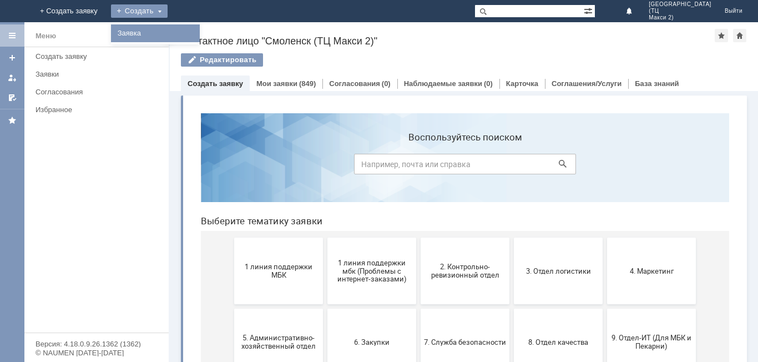  What do you see at coordinates (443, 83) in the screenshot?
I see `a: Наблюдаемые заявки` at bounding box center [443, 83].